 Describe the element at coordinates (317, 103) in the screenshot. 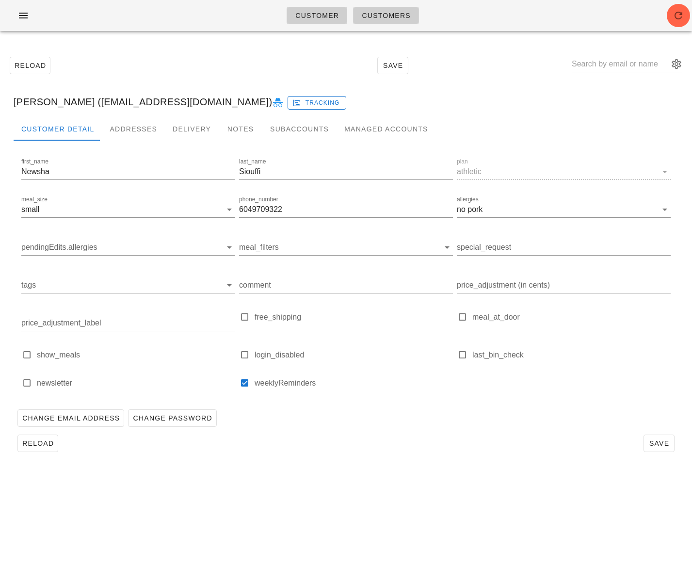

I see `span: Tracking` at that location.